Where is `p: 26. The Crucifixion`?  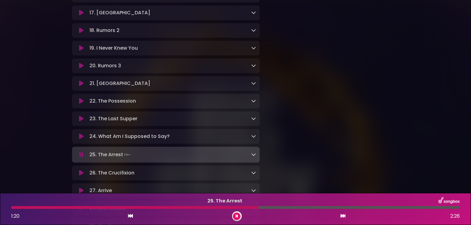 p: 26. The Crucifixion is located at coordinates (170, 173).